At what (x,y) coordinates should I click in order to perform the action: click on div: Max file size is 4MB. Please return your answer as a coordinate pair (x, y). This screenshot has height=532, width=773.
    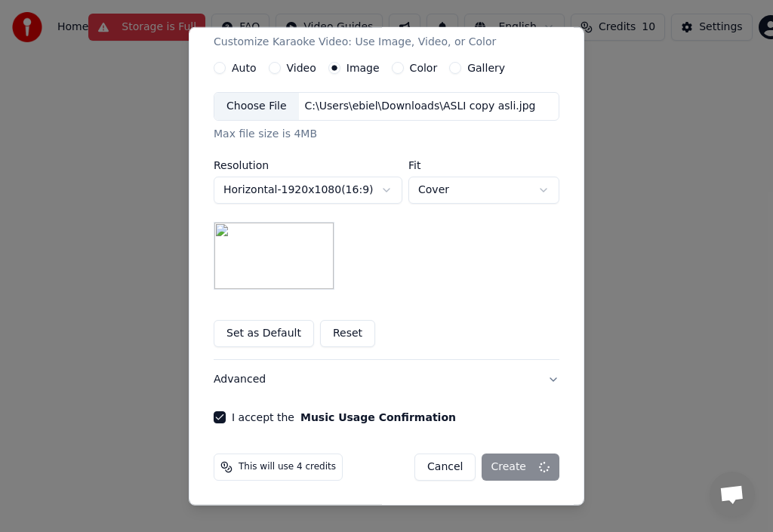
    Looking at the image, I should click on (386, 134).